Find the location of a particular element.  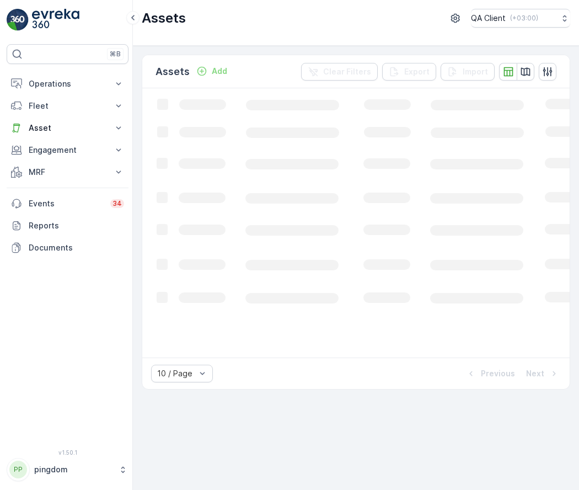

button: Next is located at coordinates (542, 373).